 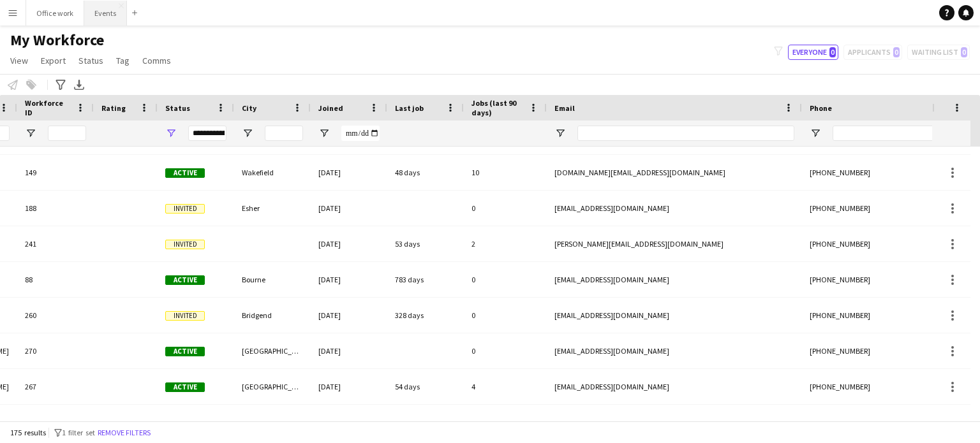 What do you see at coordinates (156, 60) in the screenshot?
I see `a: Comms` at bounding box center [156, 60].